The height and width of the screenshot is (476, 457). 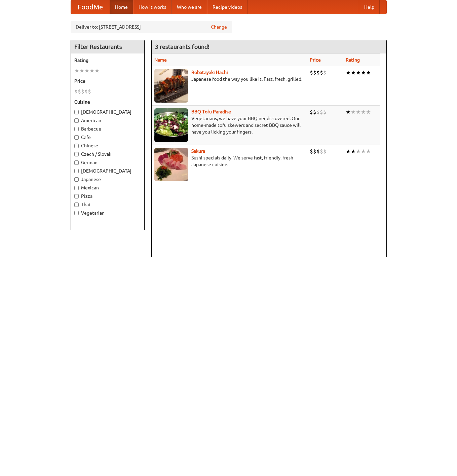 I want to click on label: Czech / Slovak, so click(x=108, y=154).